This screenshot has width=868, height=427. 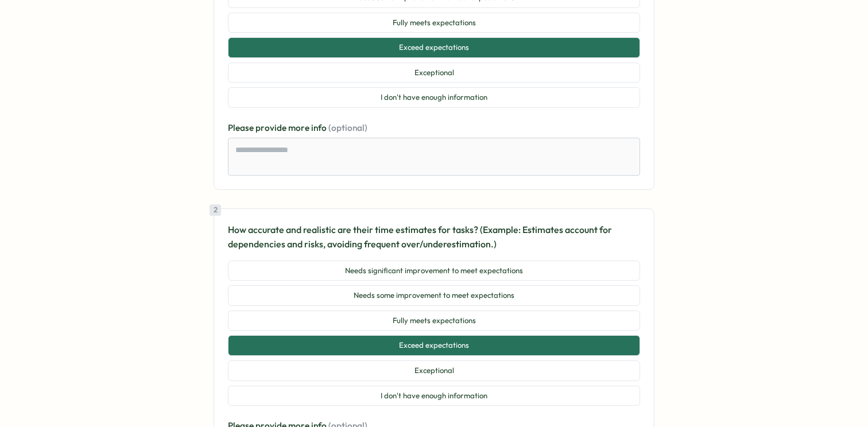 I want to click on span: provide, so click(x=271, y=128).